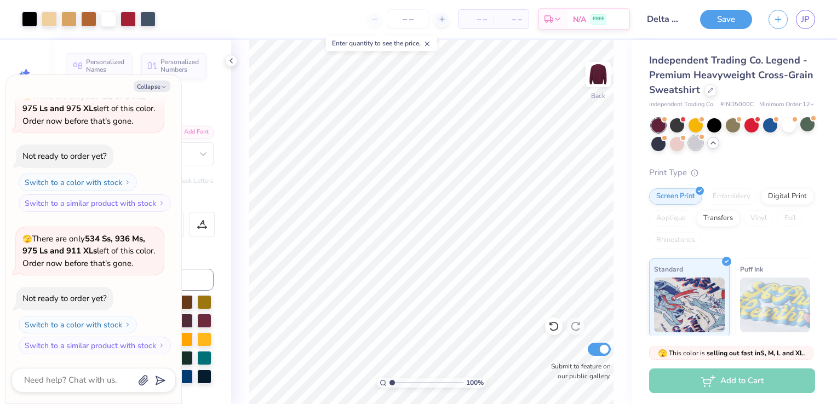 This screenshot has width=837, height=404. I want to click on span: FREE, so click(598, 19).